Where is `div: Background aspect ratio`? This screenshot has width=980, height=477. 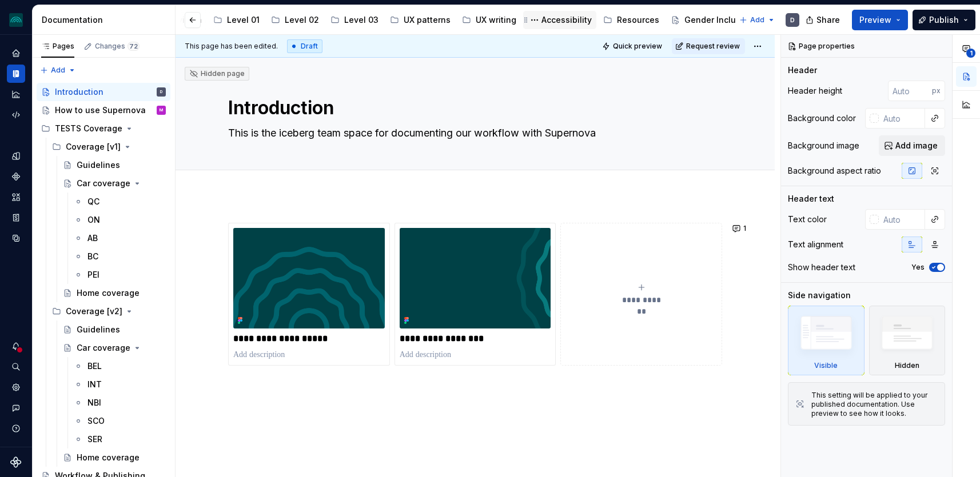
div: Background aspect ratio is located at coordinates (834, 171).